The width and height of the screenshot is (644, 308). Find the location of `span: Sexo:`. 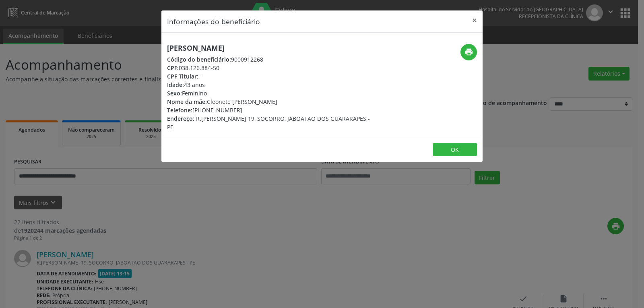

span: Sexo: is located at coordinates (174, 93).